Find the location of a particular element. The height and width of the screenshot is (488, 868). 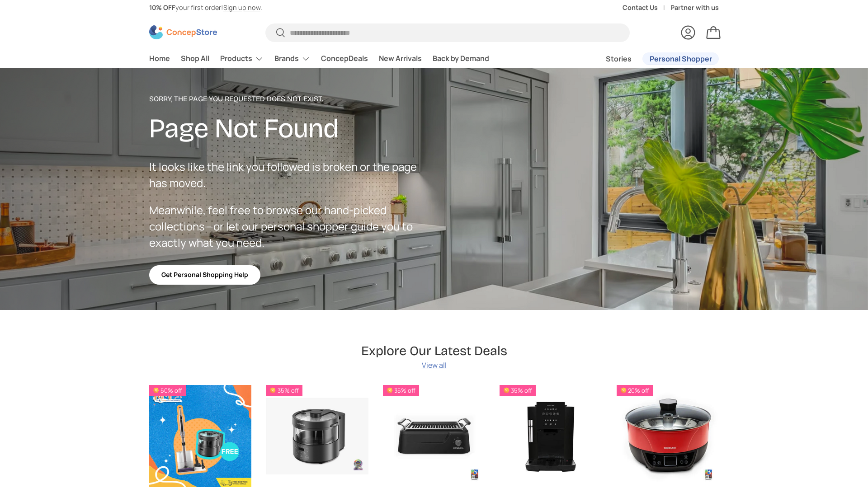

a: Back by Demand is located at coordinates (461, 58).